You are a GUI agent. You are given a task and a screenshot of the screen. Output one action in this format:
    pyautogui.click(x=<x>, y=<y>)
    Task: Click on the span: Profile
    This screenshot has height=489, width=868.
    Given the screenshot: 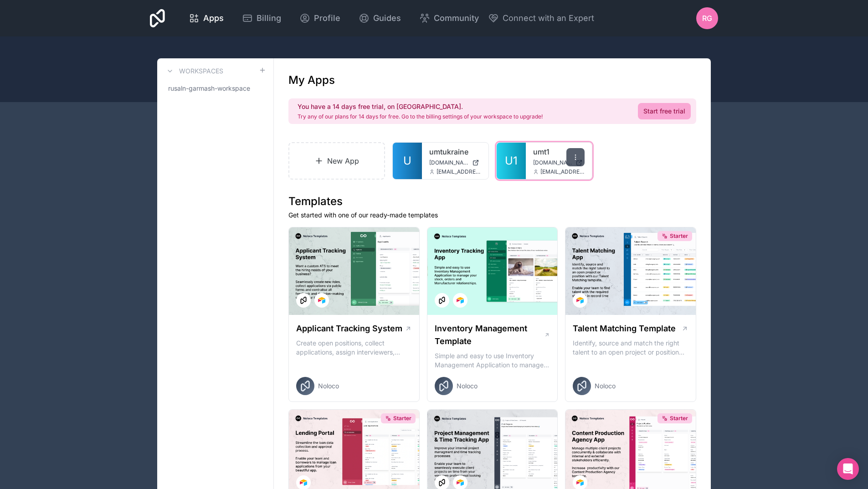 What is the action you would take?
    pyautogui.click(x=327, y=19)
    